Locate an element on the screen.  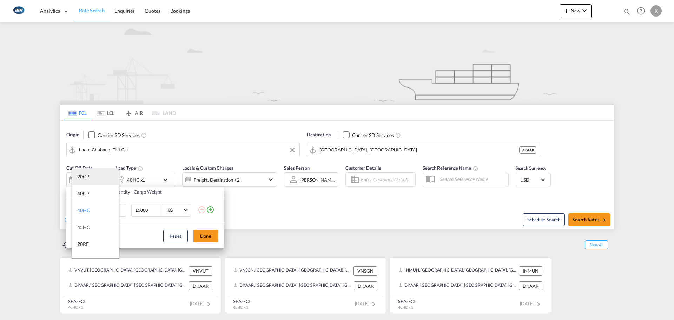
div: 45HC is located at coordinates (83, 227).